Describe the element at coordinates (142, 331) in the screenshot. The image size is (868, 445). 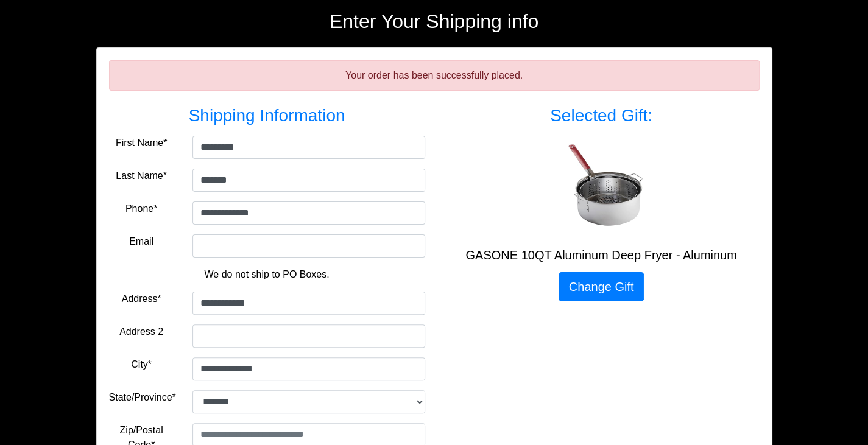
I see `label: Address 2` at that location.